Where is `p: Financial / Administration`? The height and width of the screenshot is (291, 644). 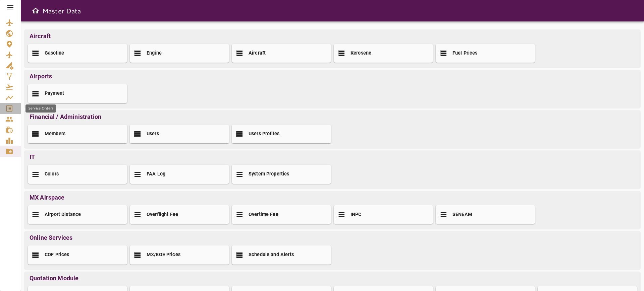
p: Financial / Administration is located at coordinates (332, 117).